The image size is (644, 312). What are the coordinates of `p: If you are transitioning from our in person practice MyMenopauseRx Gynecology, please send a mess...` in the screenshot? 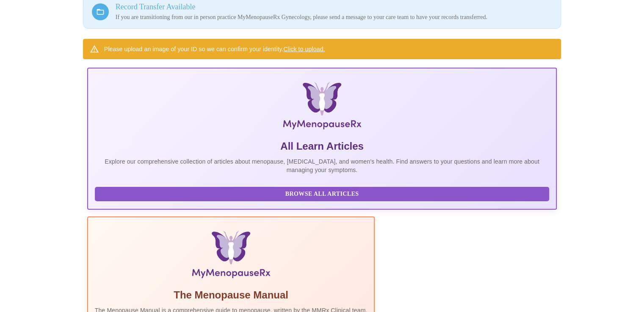 It's located at (334, 17).